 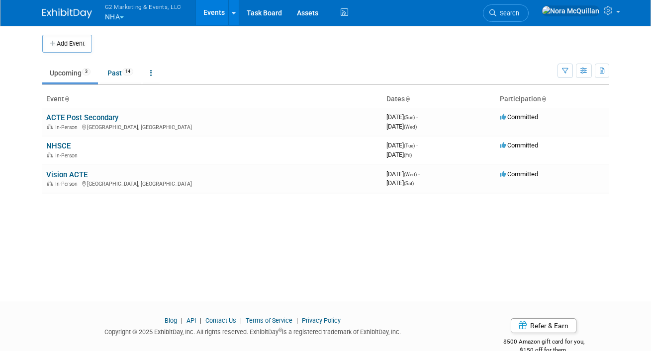 I want to click on span: (Sun), so click(x=409, y=117).